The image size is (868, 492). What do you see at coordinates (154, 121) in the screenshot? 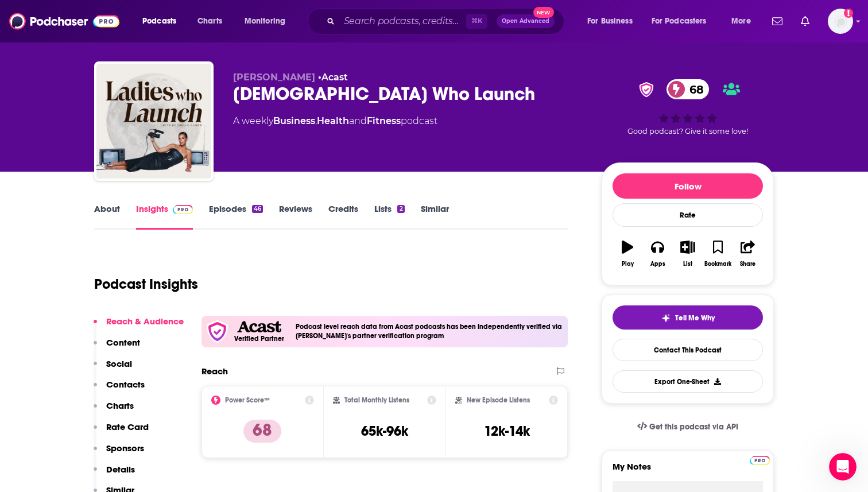
I see `a: Ladies Who Launch` at bounding box center [154, 121].